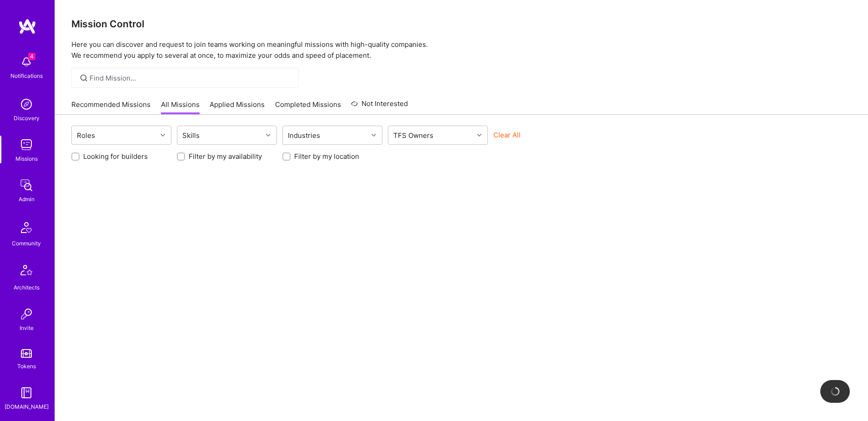 This screenshot has height=421, width=868. I want to click on div: Roles, so click(86, 135).